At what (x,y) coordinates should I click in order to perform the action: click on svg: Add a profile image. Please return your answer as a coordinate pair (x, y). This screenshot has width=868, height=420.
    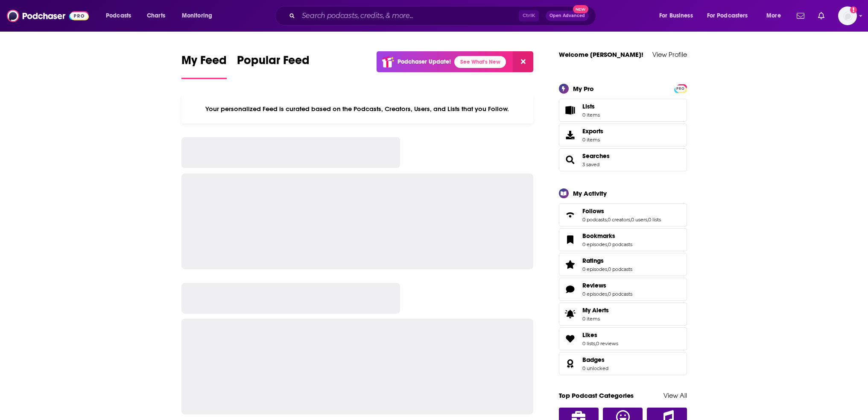
    Looking at the image, I should click on (853, 10).